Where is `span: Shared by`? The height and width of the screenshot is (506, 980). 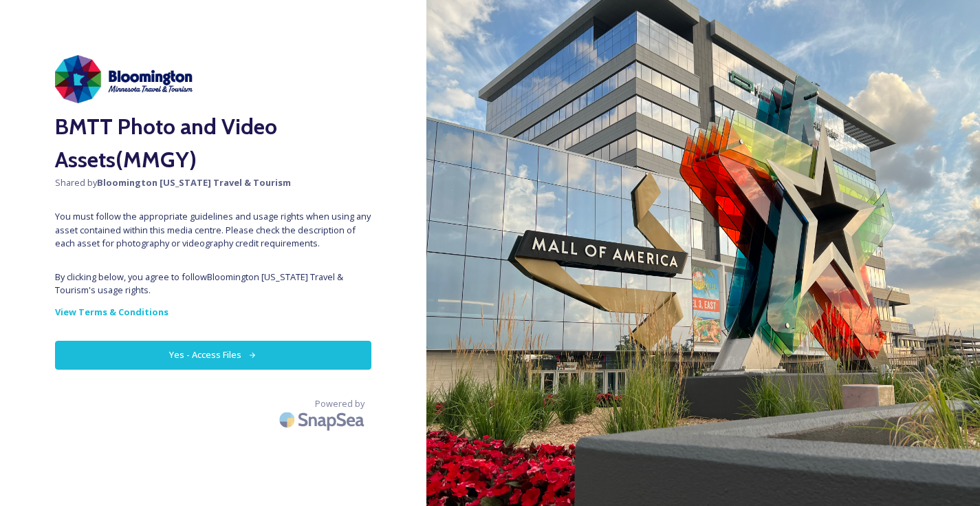
span: Shared by is located at coordinates (213, 182).